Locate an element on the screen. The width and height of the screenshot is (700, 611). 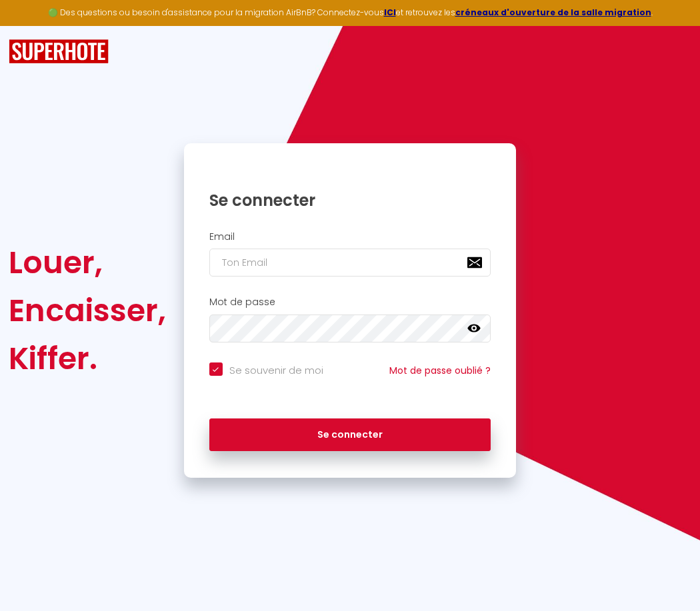
div: Kiffer. is located at coordinates (87, 359).